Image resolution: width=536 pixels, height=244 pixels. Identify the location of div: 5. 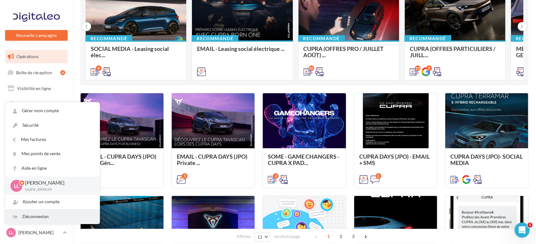
(185, 176).